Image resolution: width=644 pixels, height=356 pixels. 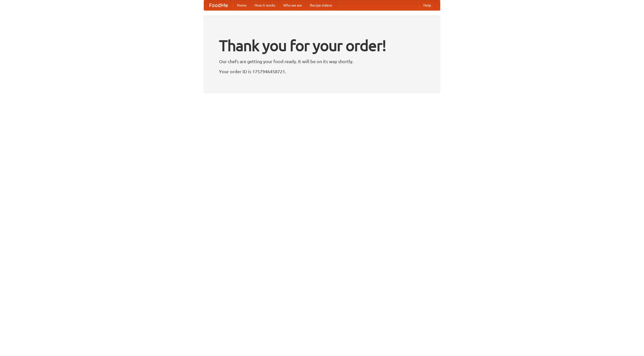 What do you see at coordinates (292, 5) in the screenshot?
I see `a: Who we are` at bounding box center [292, 5].